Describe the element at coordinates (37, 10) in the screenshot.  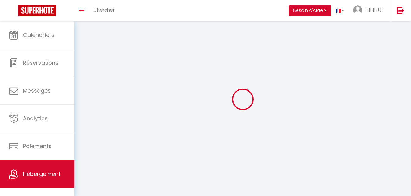
I see `img: Super Booking` at that location.